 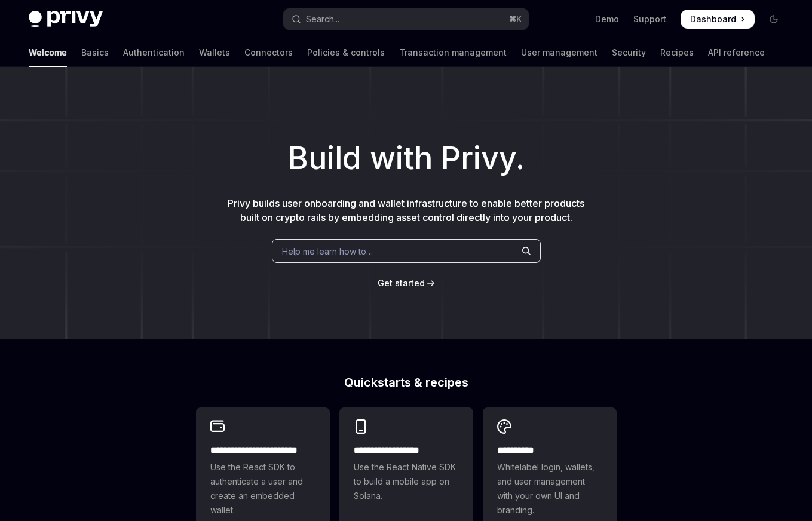 What do you see at coordinates (774, 19) in the screenshot?
I see `button: Toggle dark mode` at bounding box center [774, 19].